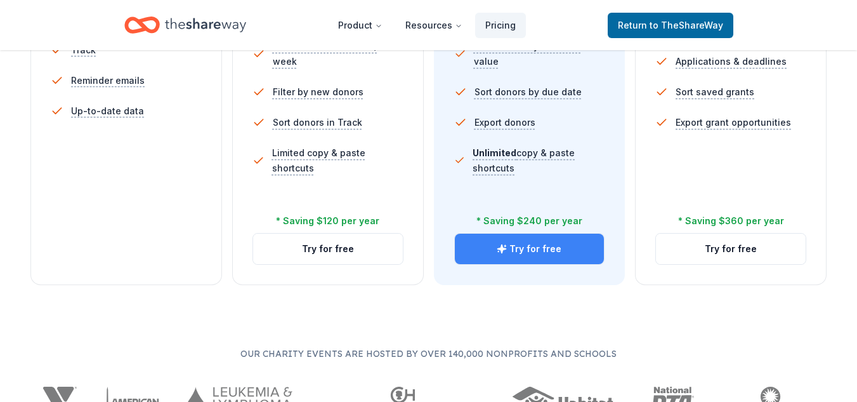  What do you see at coordinates (338, 161) in the screenshot?
I see `span: Limited copy & paste shortcuts` at bounding box center [338, 161].